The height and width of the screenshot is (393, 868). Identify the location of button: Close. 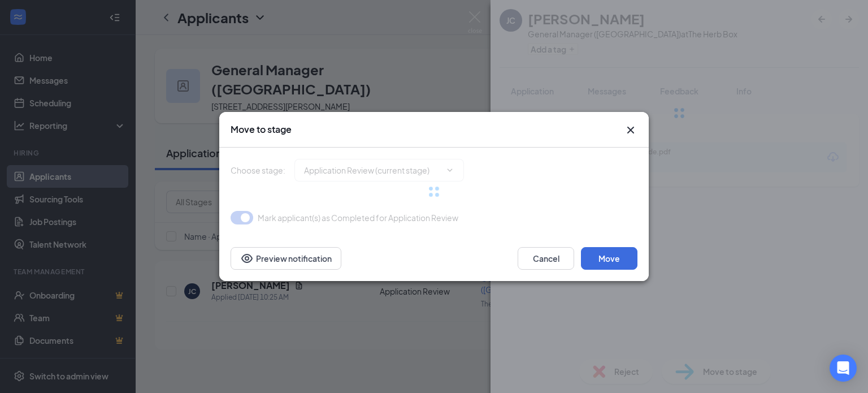
(631, 130).